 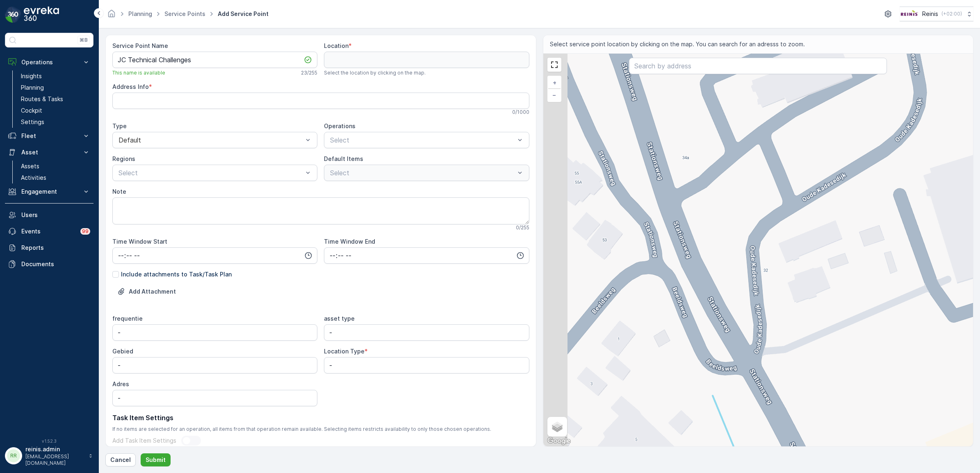 What do you see at coordinates (49, 62) in the screenshot?
I see `button: Operations` at bounding box center [49, 62].